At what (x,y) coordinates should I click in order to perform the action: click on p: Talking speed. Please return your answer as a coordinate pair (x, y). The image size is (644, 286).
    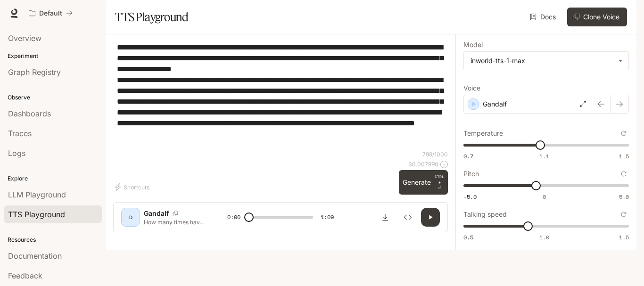
    Looking at the image, I should click on (485, 214).